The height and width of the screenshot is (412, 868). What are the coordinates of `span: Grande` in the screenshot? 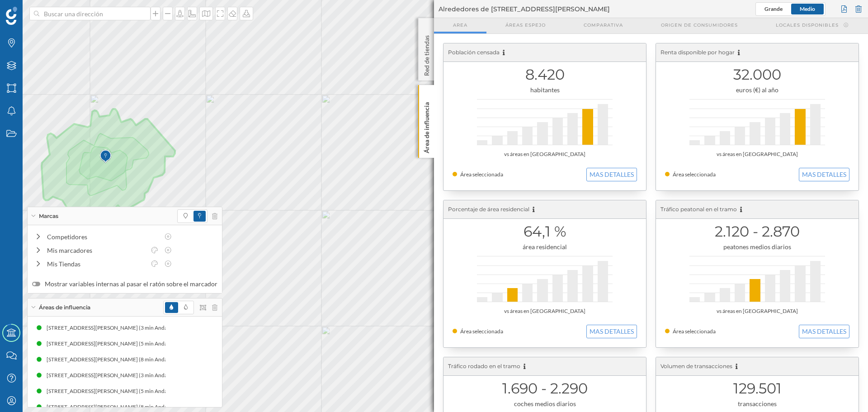 It's located at (774, 8).